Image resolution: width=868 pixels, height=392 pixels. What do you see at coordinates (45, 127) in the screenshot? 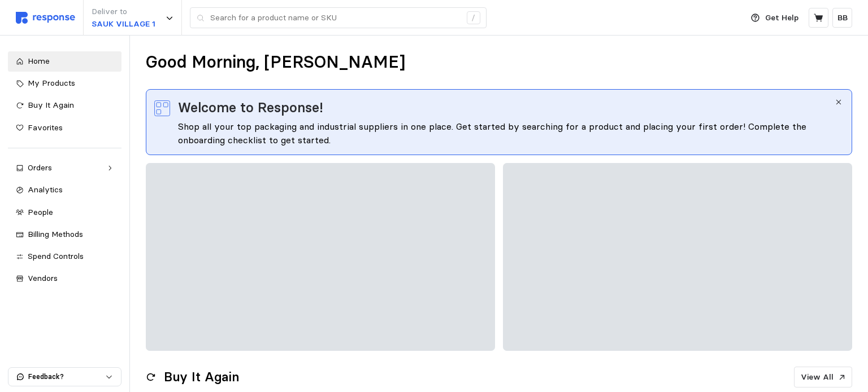
I see `span: Favorites` at bounding box center [45, 127].